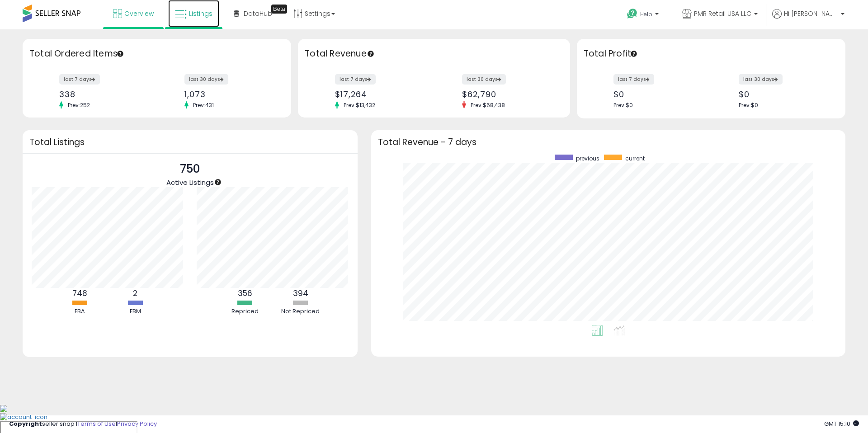 Image resolution: width=868 pixels, height=433 pixels. I want to click on span: Prev: 252, so click(78, 105).